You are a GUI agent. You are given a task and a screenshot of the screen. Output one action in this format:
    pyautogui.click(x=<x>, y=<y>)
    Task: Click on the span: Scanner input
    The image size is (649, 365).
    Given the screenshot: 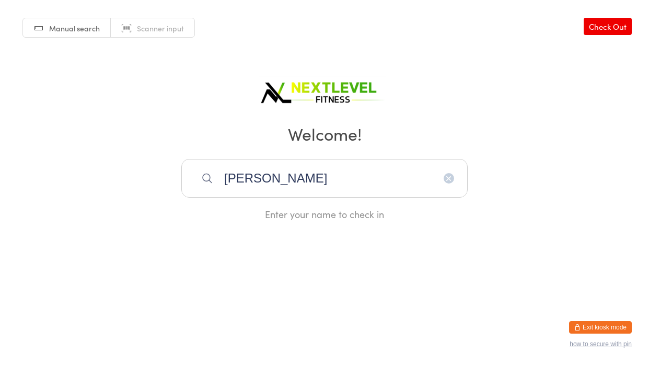 What is the action you would take?
    pyautogui.click(x=160, y=28)
    